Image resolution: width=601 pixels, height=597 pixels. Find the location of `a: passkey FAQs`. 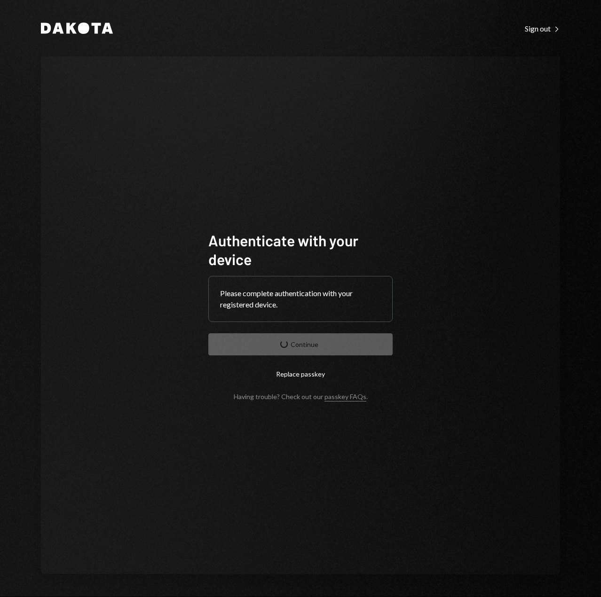

a: passkey FAQs is located at coordinates (345, 397).